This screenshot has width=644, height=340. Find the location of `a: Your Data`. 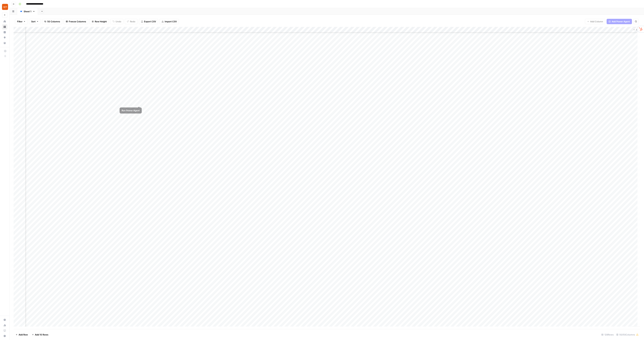

a: Your Data is located at coordinates (5, 43).